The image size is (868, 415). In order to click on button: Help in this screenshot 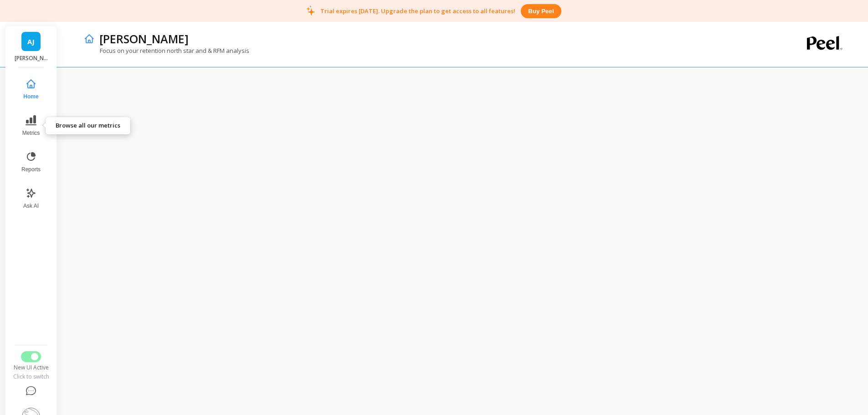, I will do `click(31, 391)`.